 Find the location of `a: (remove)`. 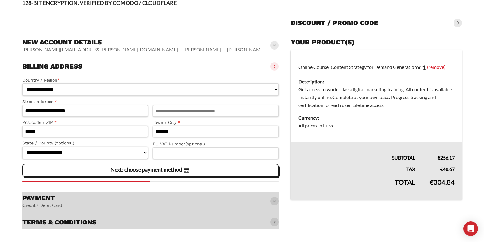

a: (remove) is located at coordinates (436, 66).